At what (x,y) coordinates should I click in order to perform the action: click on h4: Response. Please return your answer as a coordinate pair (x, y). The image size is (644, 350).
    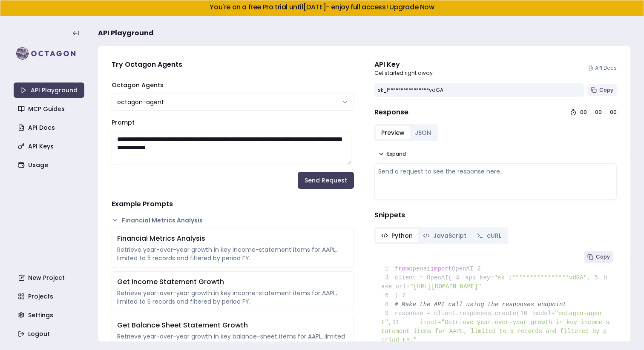
    Looking at the image, I should click on (391, 112).